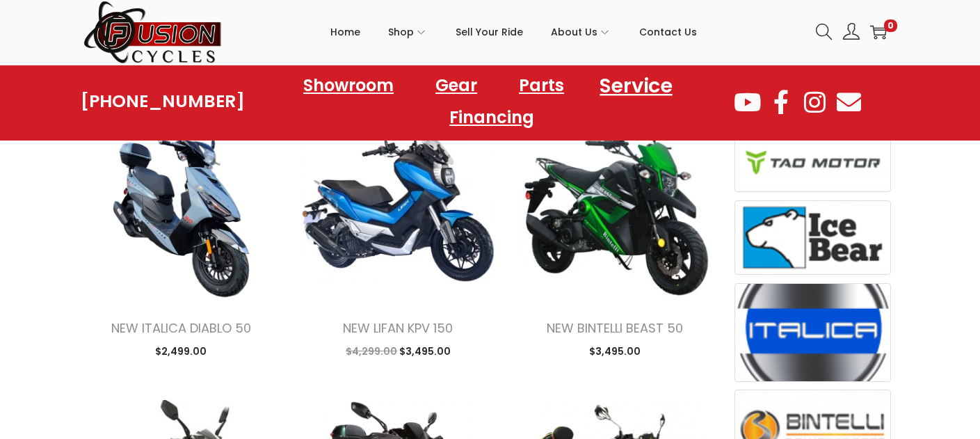  Describe the element at coordinates (345, 32) in the screenshot. I see `span: Home` at that location.